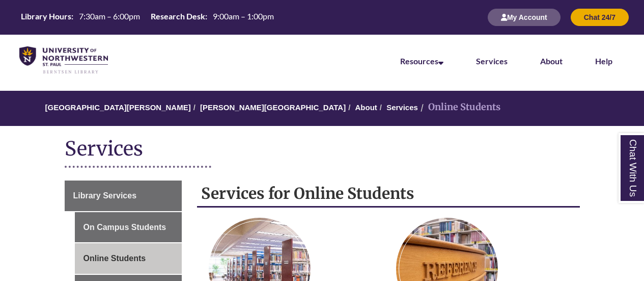  What do you see at coordinates (105, 195) in the screenshot?
I see `span: Library Services` at bounding box center [105, 195].